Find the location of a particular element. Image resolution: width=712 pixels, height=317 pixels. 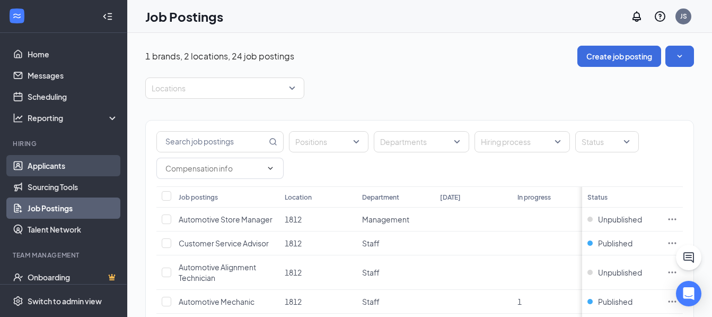

button: Create job posting is located at coordinates (619, 56).